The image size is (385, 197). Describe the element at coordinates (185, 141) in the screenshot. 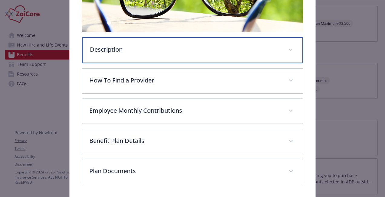

I see `p: Benefit Plan Details` at that location.